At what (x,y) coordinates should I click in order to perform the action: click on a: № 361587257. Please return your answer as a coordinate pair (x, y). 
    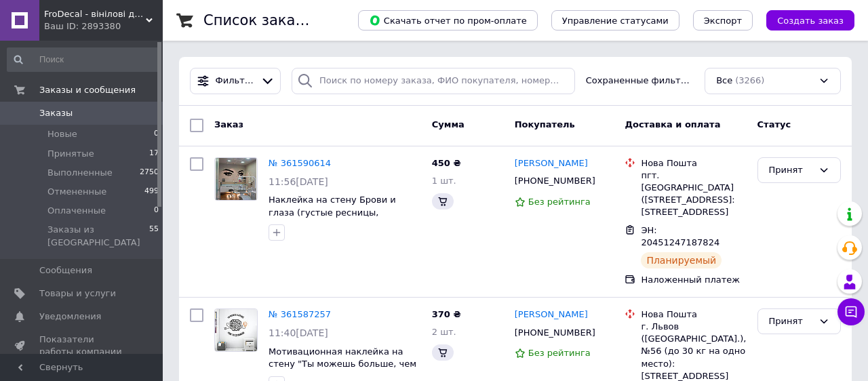
    Looking at the image, I should click on (300, 314).